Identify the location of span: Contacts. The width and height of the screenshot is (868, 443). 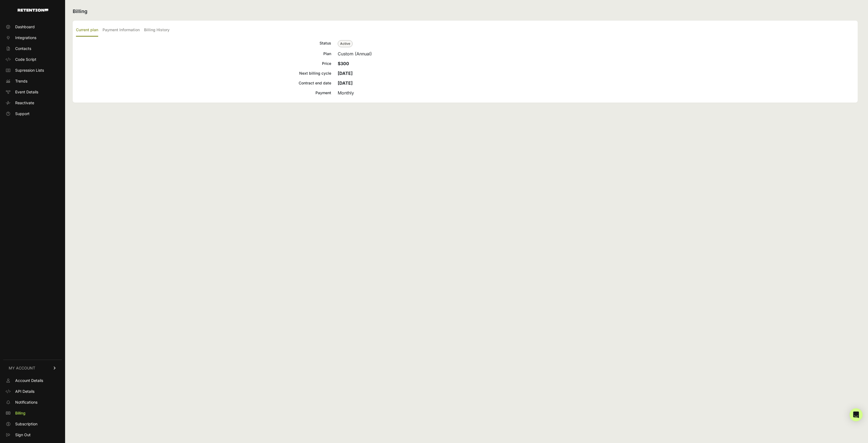
(23, 49).